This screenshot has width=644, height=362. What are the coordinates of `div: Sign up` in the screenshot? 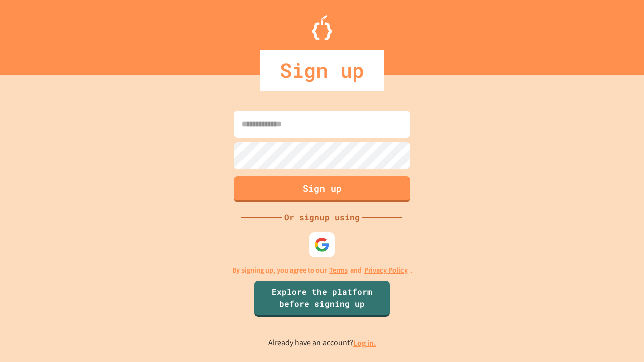 It's located at (322, 71).